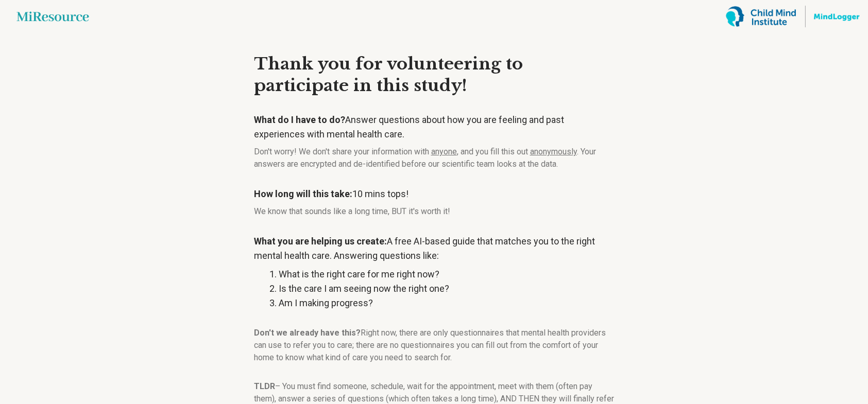 The width and height of the screenshot is (868, 404). What do you see at coordinates (434, 194) in the screenshot?
I see `p: 10 mins tops!` at bounding box center [434, 194].